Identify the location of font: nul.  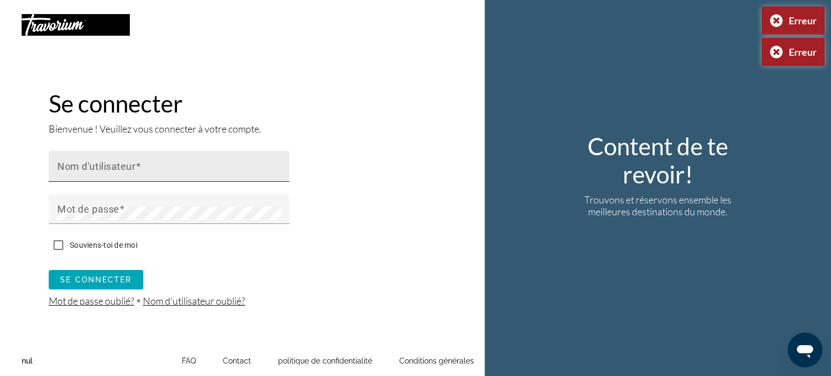
(27, 361).